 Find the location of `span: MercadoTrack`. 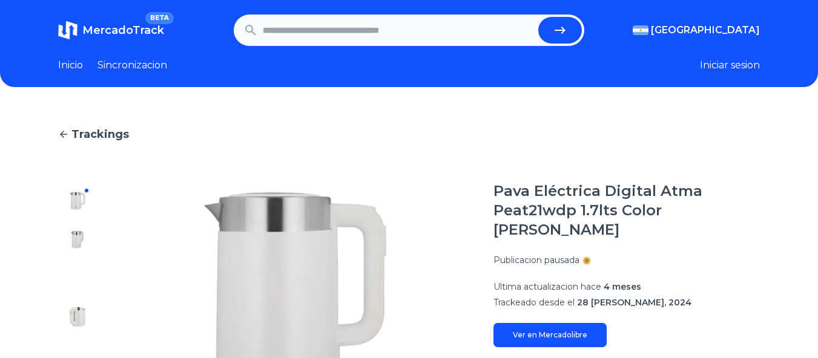

span: MercadoTrack is located at coordinates (123, 30).